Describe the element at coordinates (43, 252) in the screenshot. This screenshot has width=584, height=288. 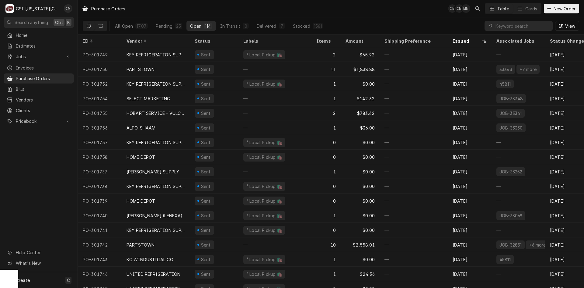
I see `span: Help Center` at that location.